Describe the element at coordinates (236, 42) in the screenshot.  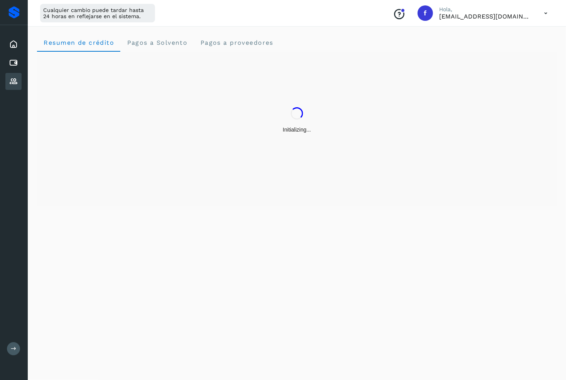
I see `span: Pagos a proveedores` at that location.